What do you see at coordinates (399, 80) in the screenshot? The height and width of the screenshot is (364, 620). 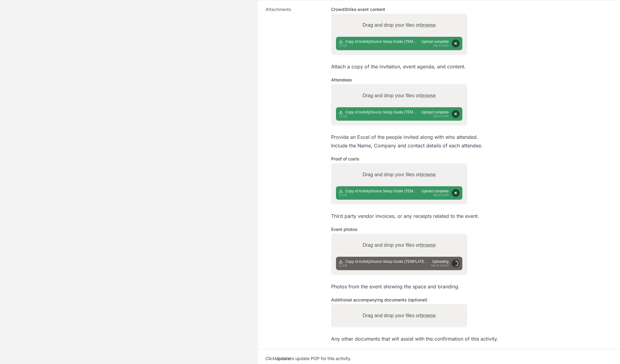 I see `label: Attendees` at bounding box center [399, 80].